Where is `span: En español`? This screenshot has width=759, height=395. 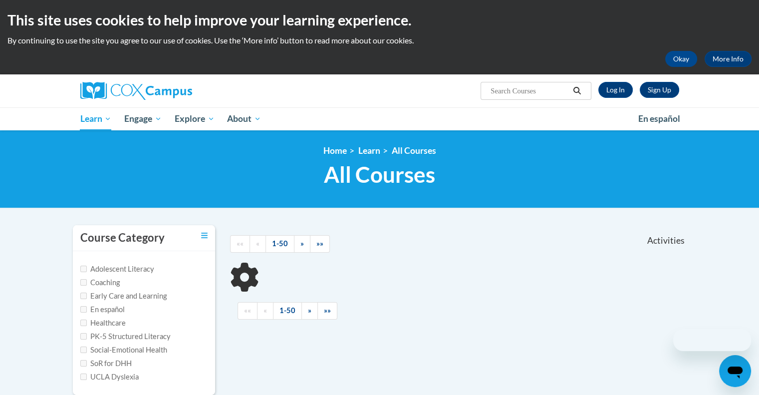
span: En español is located at coordinates (659, 118).